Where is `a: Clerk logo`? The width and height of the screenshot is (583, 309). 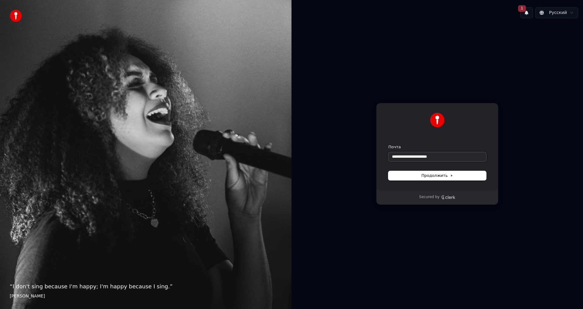
a: Clerk logo is located at coordinates (448, 197).